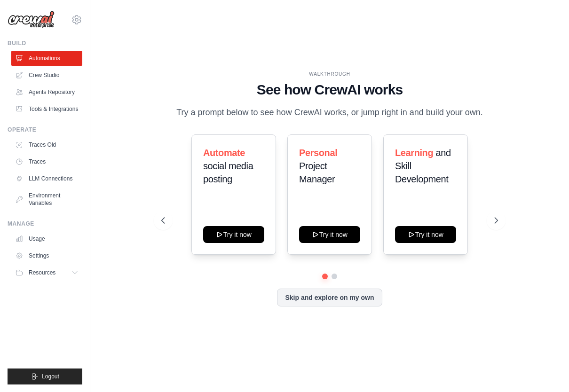  Describe the element at coordinates (46, 162) in the screenshot. I see `a: Traces` at that location.